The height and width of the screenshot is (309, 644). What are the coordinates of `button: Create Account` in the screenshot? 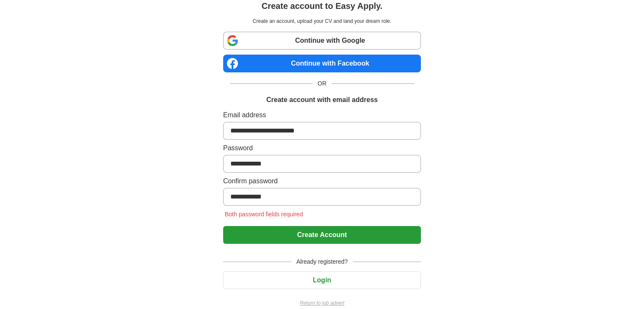 It's located at (322, 235).